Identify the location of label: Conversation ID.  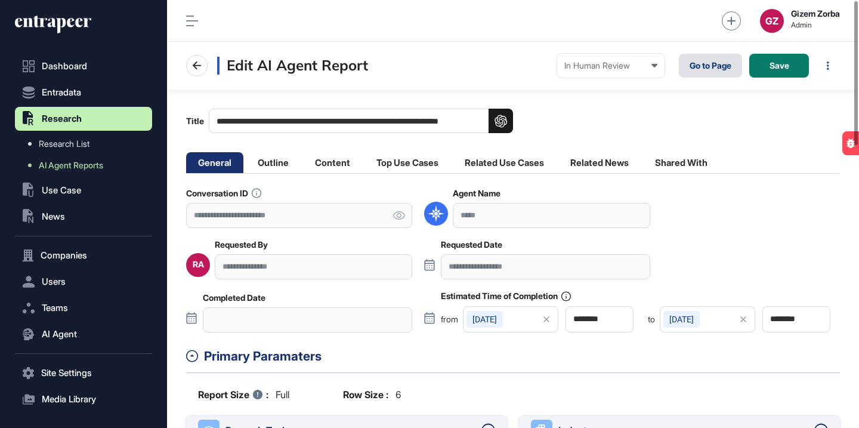
(224, 193).